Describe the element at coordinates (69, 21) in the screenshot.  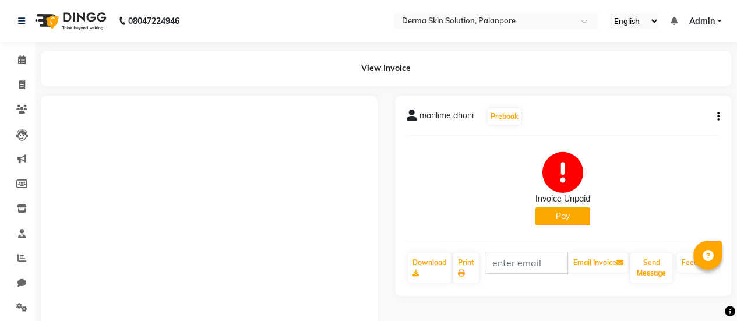
I see `img: logo` at that location.